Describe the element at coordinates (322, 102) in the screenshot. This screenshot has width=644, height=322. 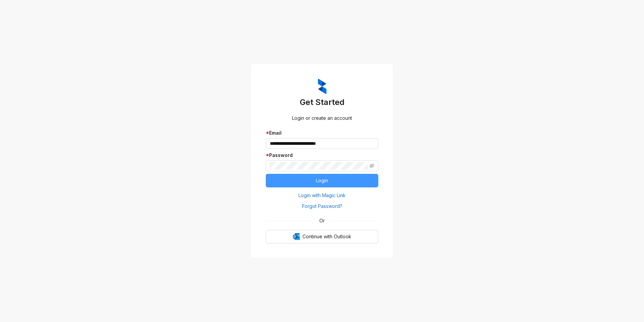
I see `h3: Get Started` at that location.